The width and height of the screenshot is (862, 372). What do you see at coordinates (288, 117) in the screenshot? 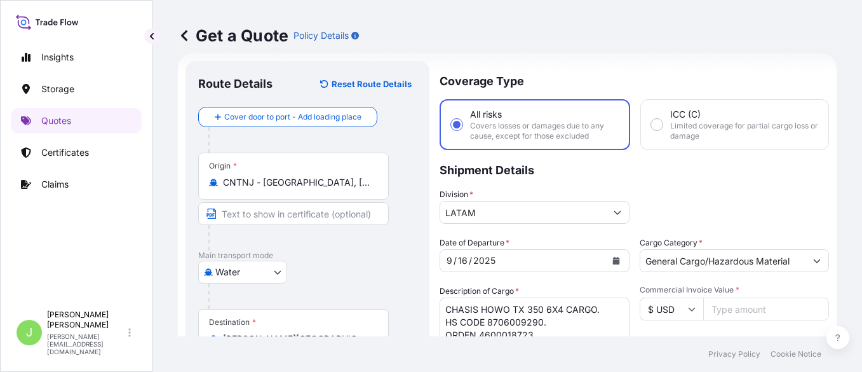
I see `button: Cover door to port - Add loading place` at bounding box center [288, 117].